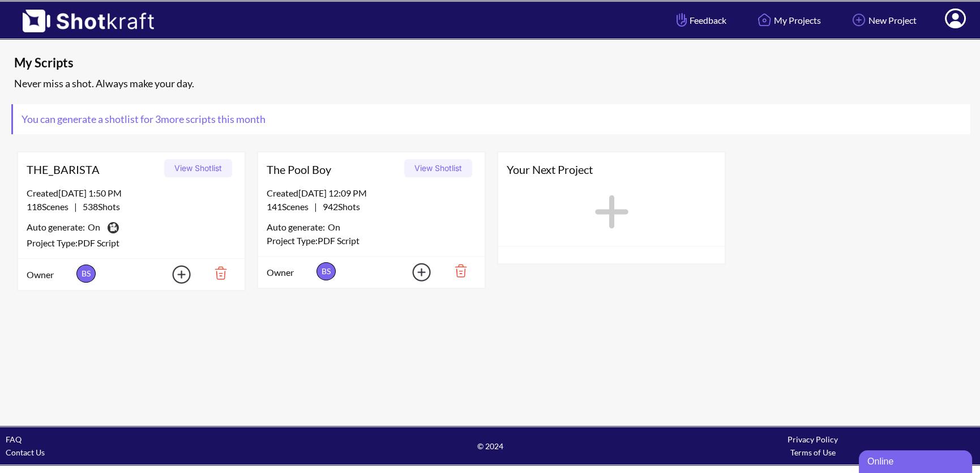  I want to click on a: FAQ, so click(14, 439).